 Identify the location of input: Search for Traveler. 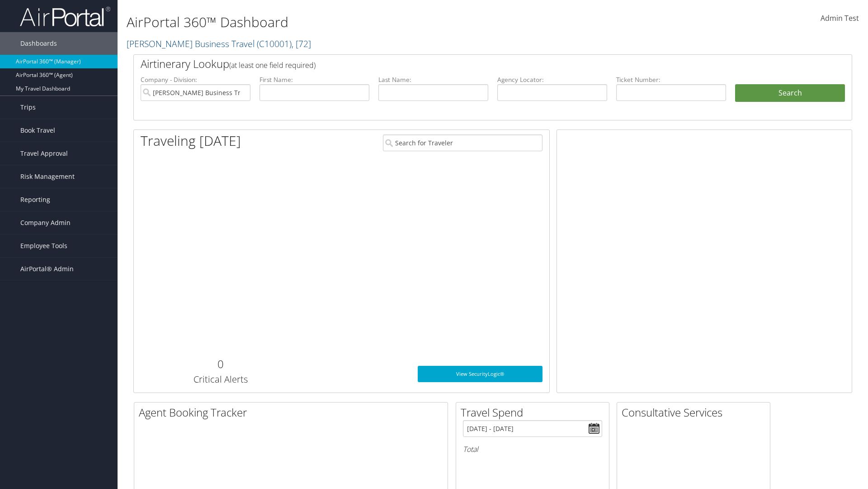
(463, 142).